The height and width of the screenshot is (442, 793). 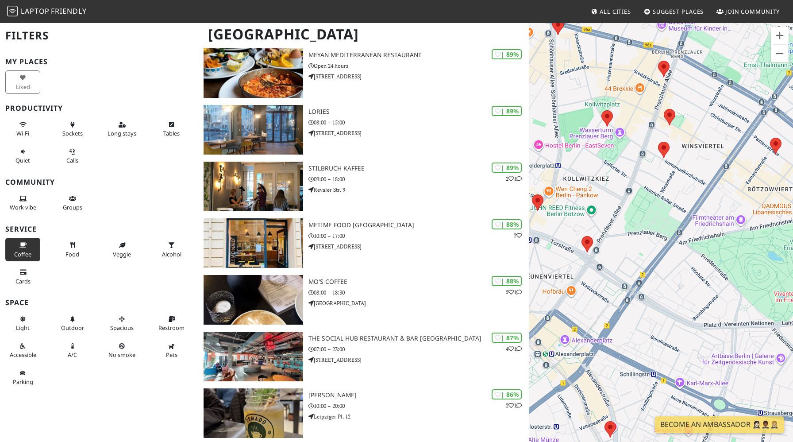 I want to click on button: Light, so click(x=23, y=323).